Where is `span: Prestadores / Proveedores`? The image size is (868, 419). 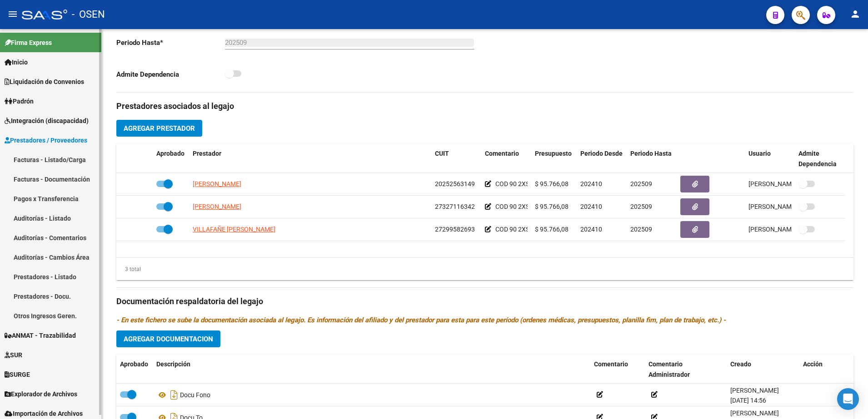 span: Prestadores / Proveedores is located at coordinates (46, 141).